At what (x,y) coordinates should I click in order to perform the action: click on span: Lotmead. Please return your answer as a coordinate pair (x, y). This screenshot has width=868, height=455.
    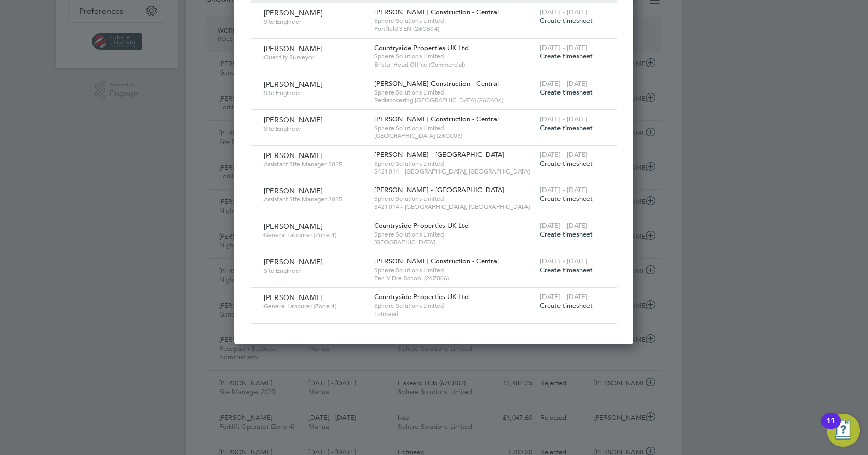
    Looking at the image, I should click on (454, 314).